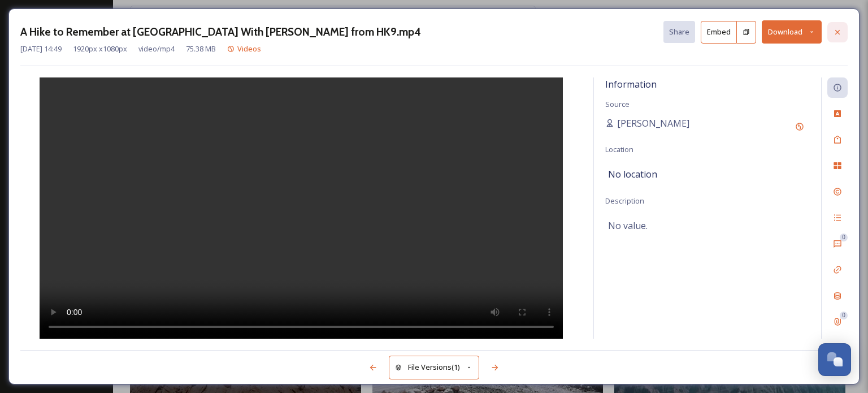  What do you see at coordinates (628, 225) in the screenshot?
I see `span: No value.` at bounding box center [628, 225].